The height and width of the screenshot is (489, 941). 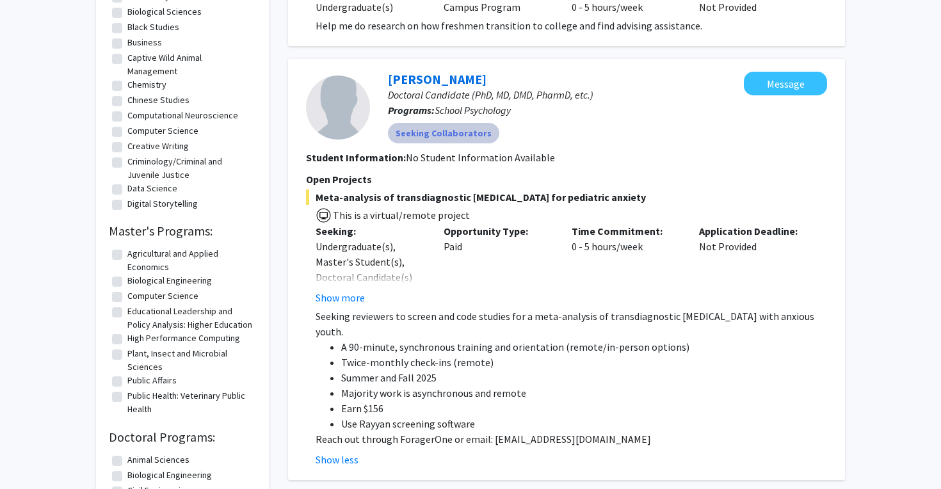 I want to click on div: 0 - 5 hours/week, so click(x=626, y=264).